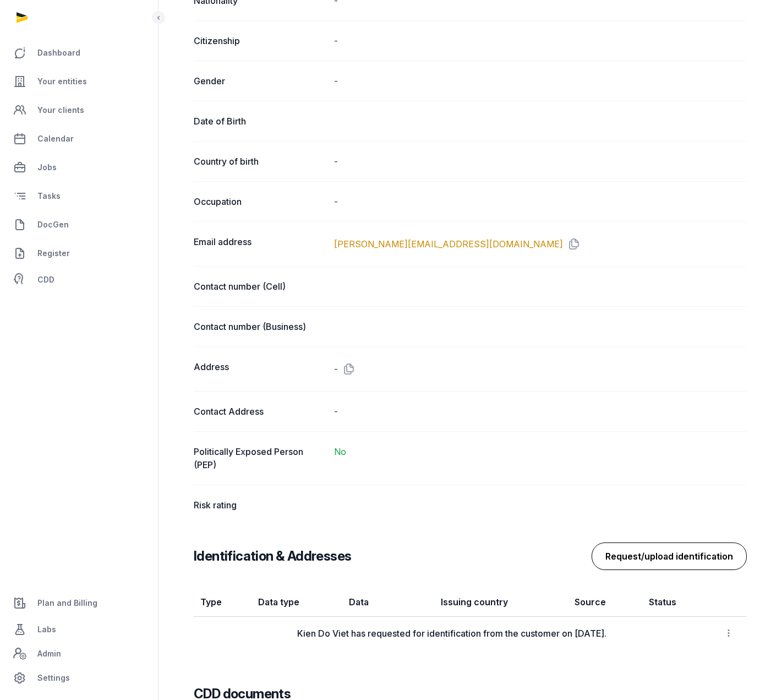 The height and width of the screenshot is (700, 782). Describe the element at coordinates (388, 602) in the screenshot. I see `th: Data` at that location.